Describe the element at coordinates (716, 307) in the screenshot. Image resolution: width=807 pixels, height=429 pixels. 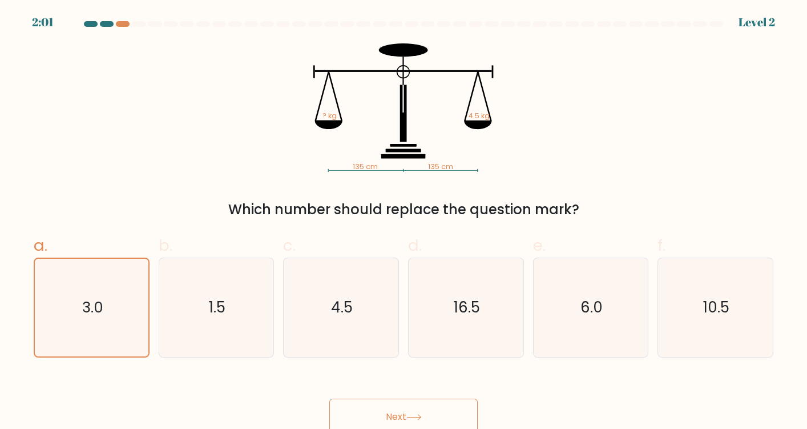
I see `text: 10.5` at that location.